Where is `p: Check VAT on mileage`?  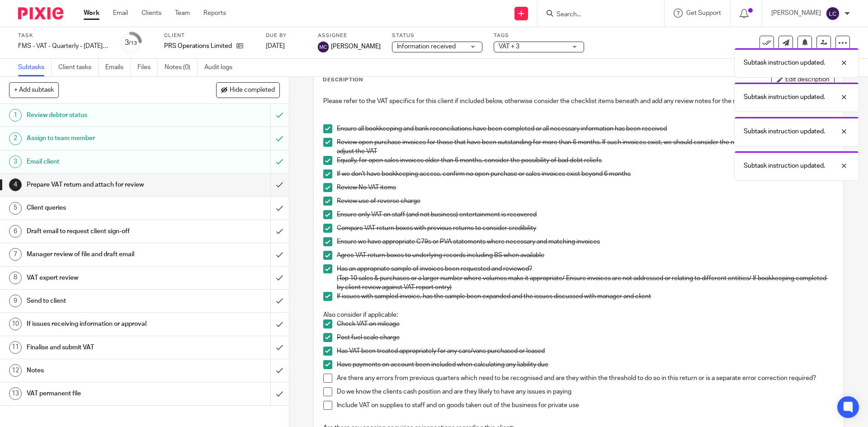 p: Check VAT on mileage is located at coordinates (585, 324).